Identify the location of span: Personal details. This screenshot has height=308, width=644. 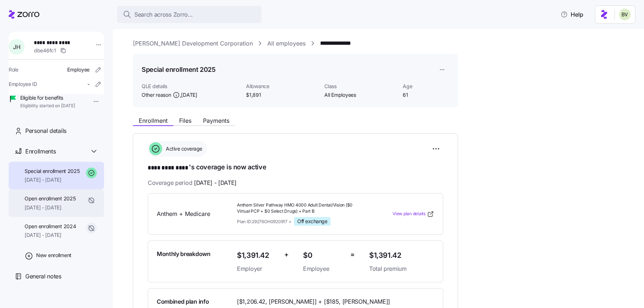
(46, 131).